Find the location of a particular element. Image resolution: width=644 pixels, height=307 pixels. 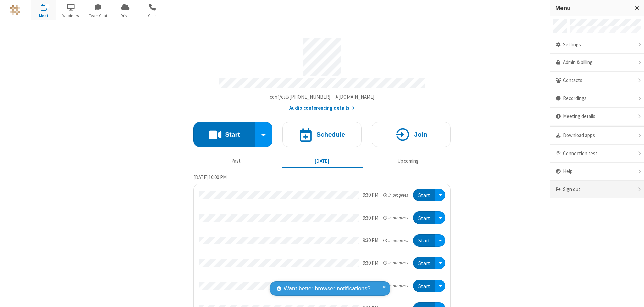

a: Admin & billing is located at coordinates (597, 63).